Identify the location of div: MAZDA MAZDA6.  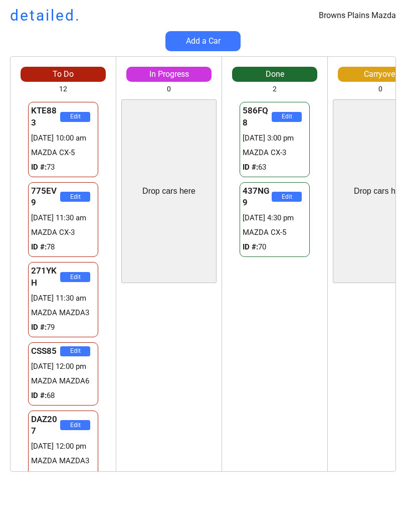
(63, 381).